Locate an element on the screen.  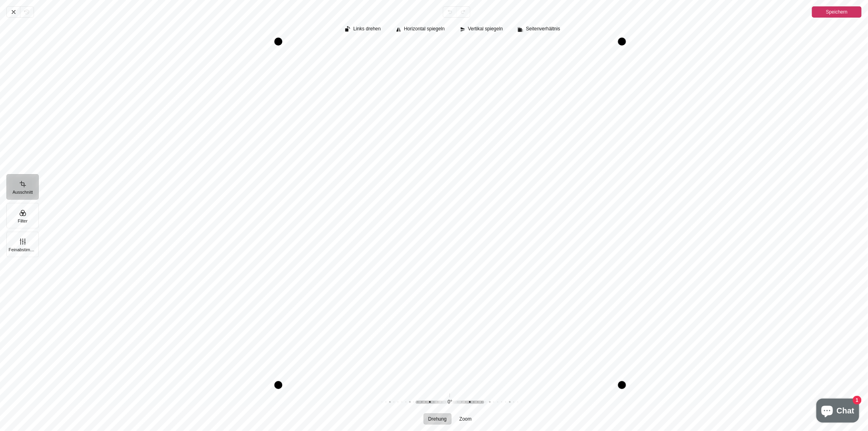
div: Drag left is located at coordinates (278, 213).